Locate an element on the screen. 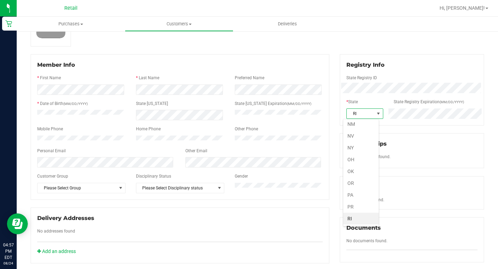 The image size is (498, 269). li: OK is located at coordinates (361, 171).